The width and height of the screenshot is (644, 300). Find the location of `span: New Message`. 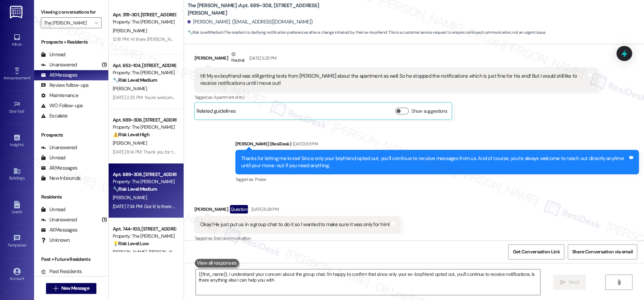

span: New Message is located at coordinates (75, 288).